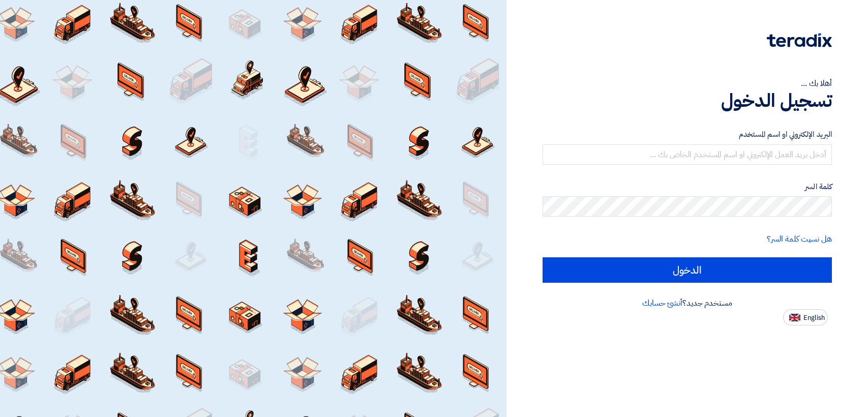 The image size is (868, 417). Describe the element at coordinates (687, 303) in the screenshot. I see `div: مستخدم جديد؟` at that location.